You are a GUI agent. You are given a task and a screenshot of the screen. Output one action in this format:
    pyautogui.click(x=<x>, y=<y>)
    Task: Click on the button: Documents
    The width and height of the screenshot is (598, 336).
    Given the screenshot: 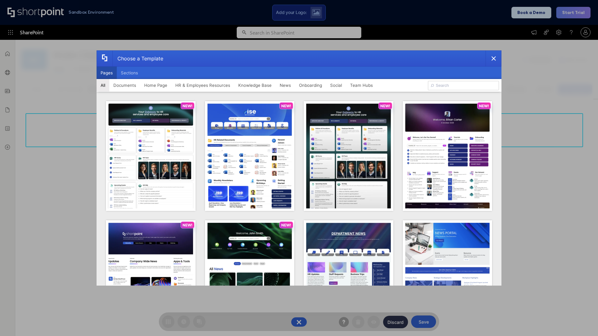 What is the action you would take?
    pyautogui.click(x=125, y=85)
    